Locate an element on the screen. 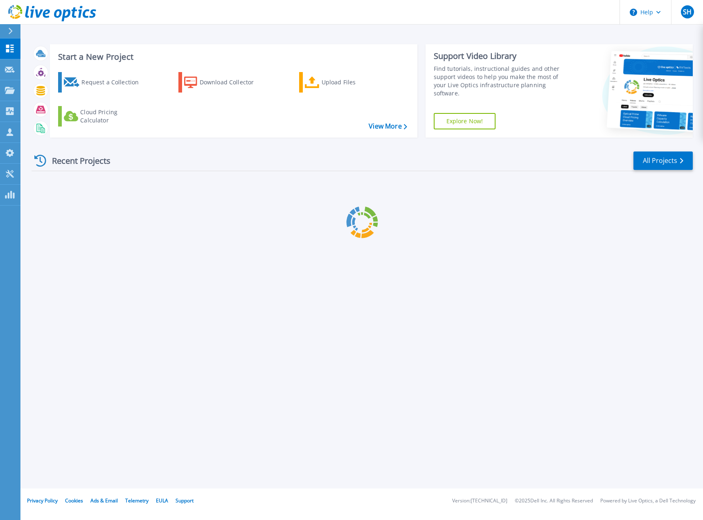 The image size is (703, 520). a: Download Collector is located at coordinates (224, 82).